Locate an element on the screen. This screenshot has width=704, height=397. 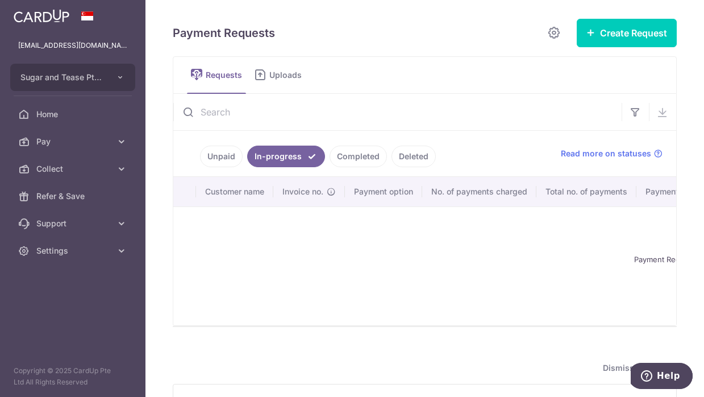
span: Payment option is located at coordinates (384, 192).